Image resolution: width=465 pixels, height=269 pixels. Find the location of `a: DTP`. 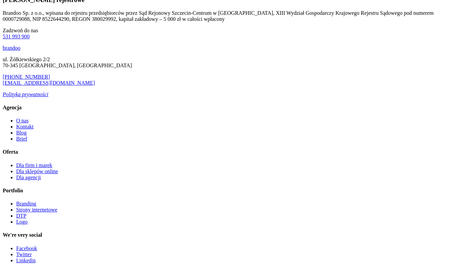

a: DTP is located at coordinates (21, 216).